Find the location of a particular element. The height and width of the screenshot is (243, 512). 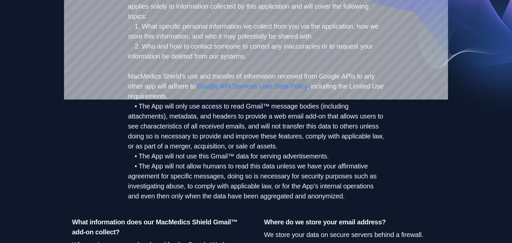

li: • The App will not use this Gmail™ data for serving advertisements. is located at coordinates (256, 156).